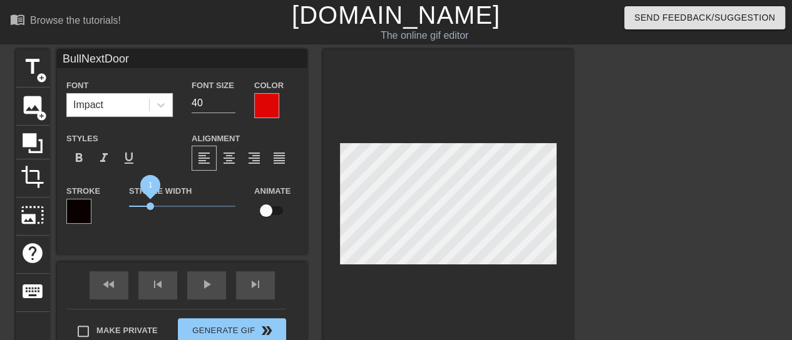 This screenshot has width=792, height=340. I want to click on span: 1, so click(150, 185).